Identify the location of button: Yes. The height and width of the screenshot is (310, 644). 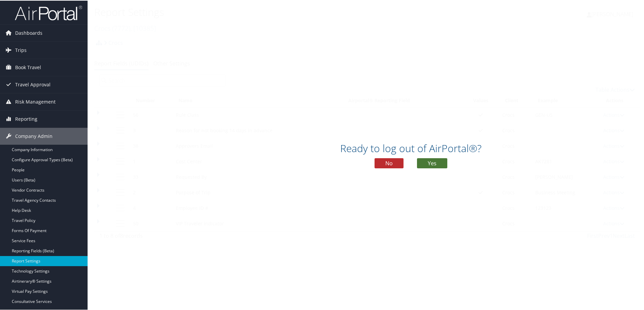
(432, 162).